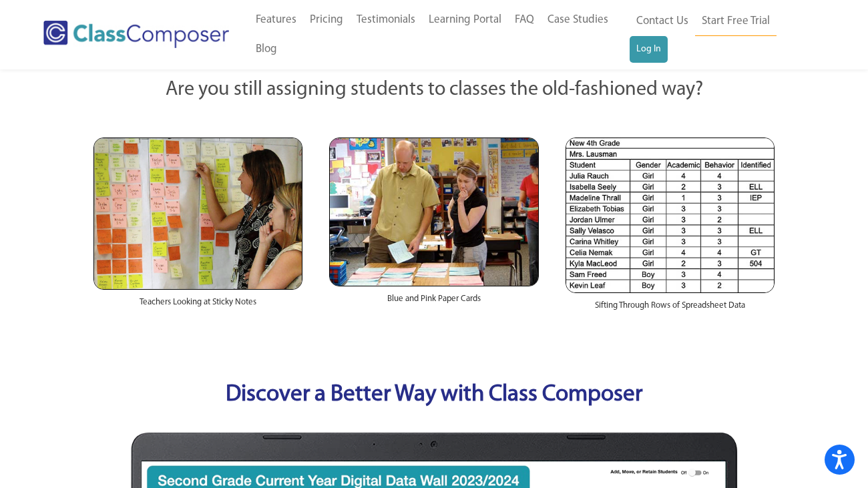 The width and height of the screenshot is (868, 488). I want to click on a: Start Free Trial, so click(736, 22).